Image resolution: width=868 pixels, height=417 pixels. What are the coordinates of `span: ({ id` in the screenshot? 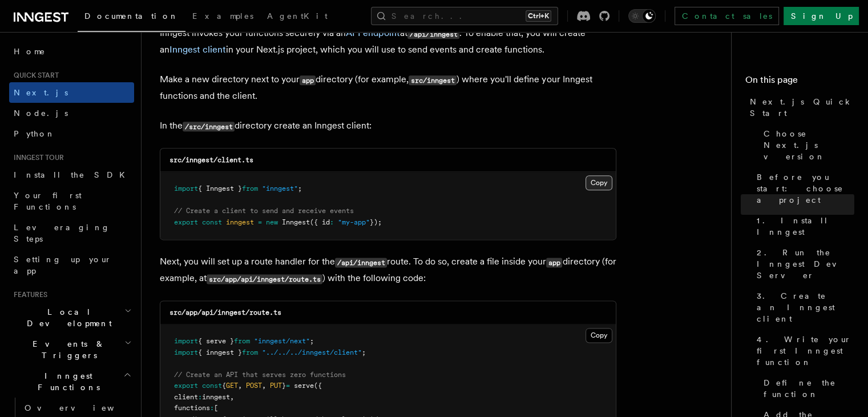 It's located at (320, 223).